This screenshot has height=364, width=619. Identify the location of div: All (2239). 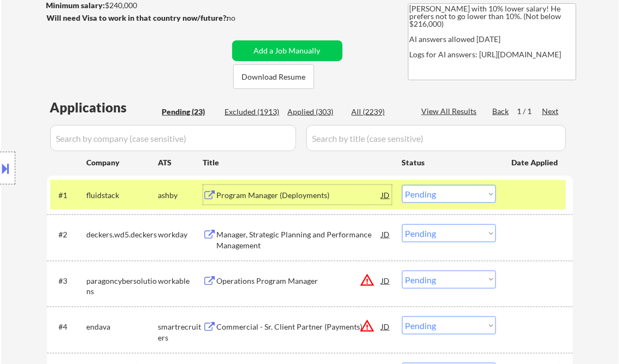
(379, 112).